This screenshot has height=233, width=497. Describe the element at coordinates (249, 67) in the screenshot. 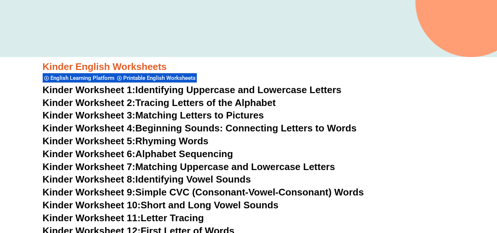

I see `h3: Kinder English Worksheets` at that location.